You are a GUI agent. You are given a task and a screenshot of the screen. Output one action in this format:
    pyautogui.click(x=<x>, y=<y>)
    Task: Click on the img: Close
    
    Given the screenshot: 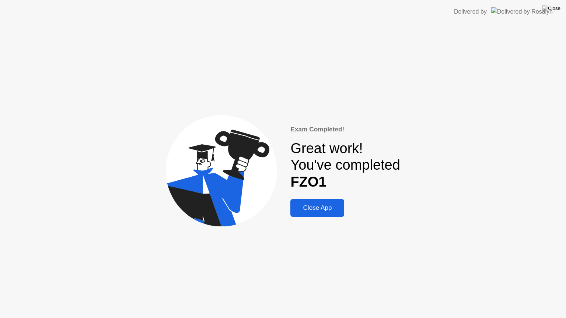 What is the action you would take?
    pyautogui.click(x=551, y=8)
    